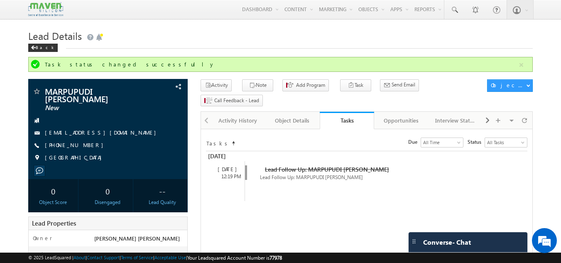 The image size is (561, 263). Describe the element at coordinates (281, 64) in the screenshot. I see `div: Task status changed successfully` at that location.